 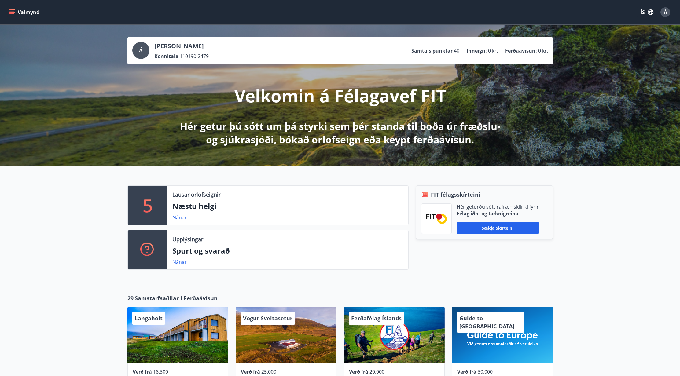 What do you see at coordinates (288, 206) in the screenshot?
I see `p: Næstu helgi` at bounding box center [288, 206].